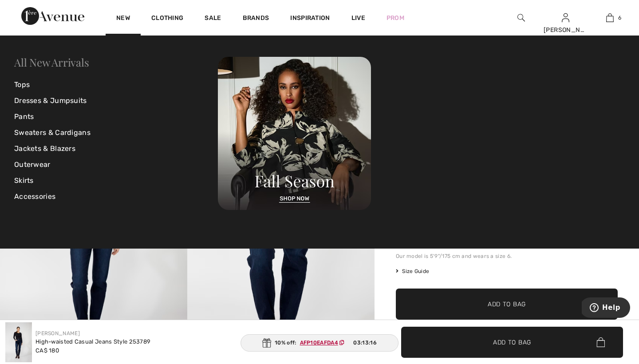 The width and height of the screenshot is (639, 364). I want to click on img: My Bag, so click(610, 18).